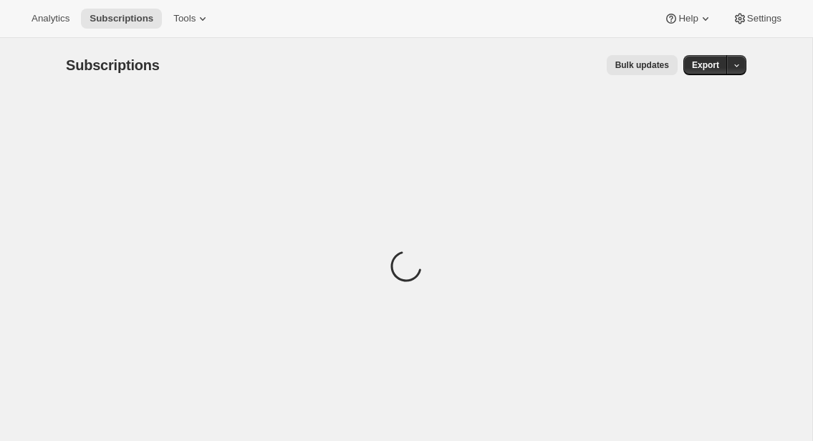  Describe the element at coordinates (706, 65) in the screenshot. I see `button: Export` at that location.